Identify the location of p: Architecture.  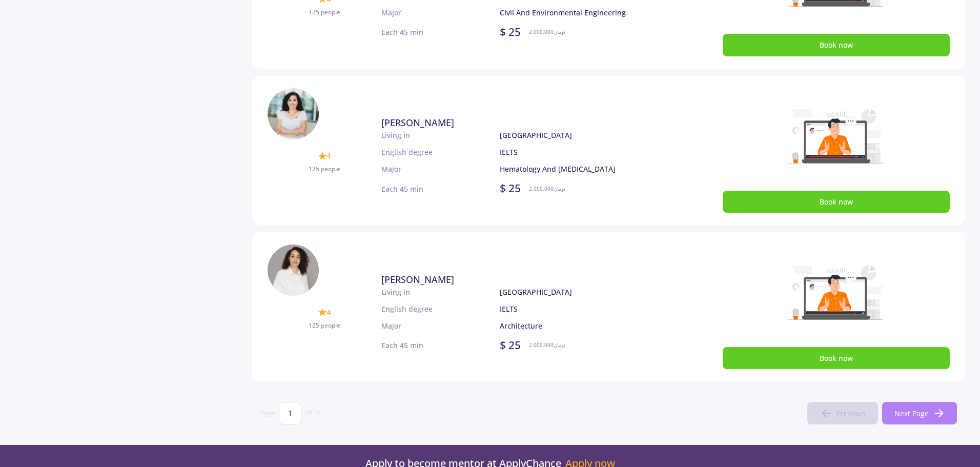
(582, 326).